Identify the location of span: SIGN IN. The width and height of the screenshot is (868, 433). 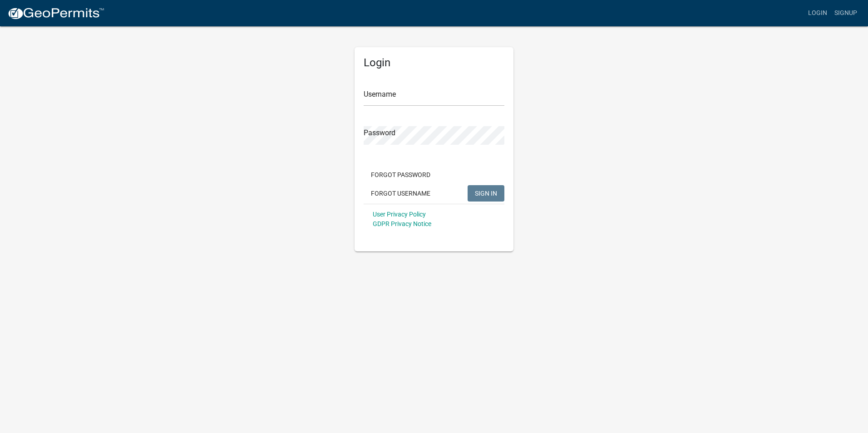
(486, 193).